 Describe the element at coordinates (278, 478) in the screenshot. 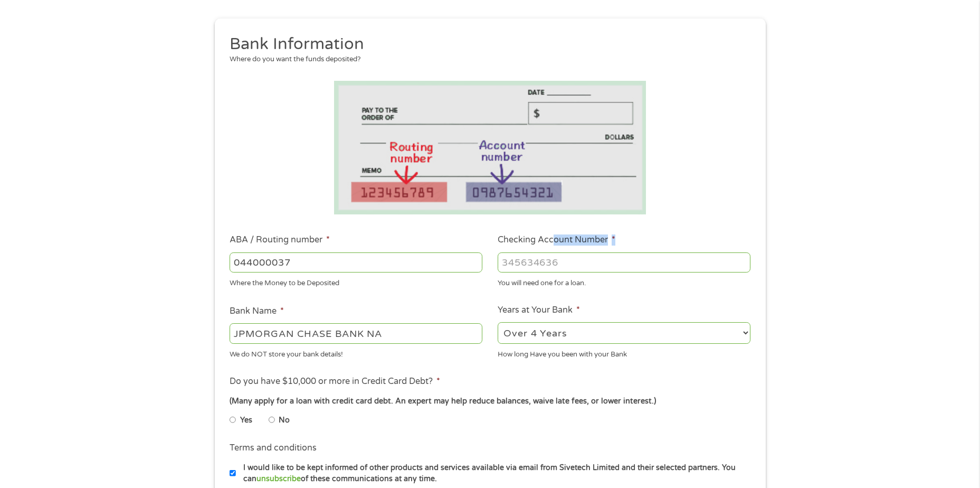

I see `a: unsubscribe` at that location.